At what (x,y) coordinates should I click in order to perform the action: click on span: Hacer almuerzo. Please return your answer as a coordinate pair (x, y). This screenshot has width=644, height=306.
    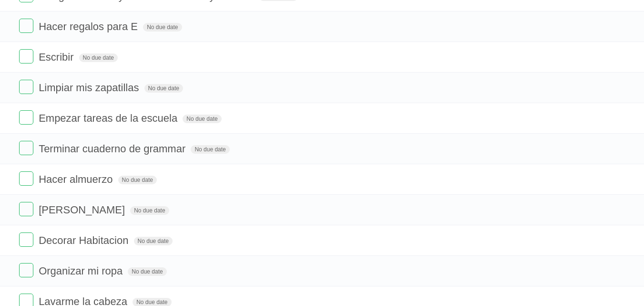
    Looking at the image, I should click on (77, 179).